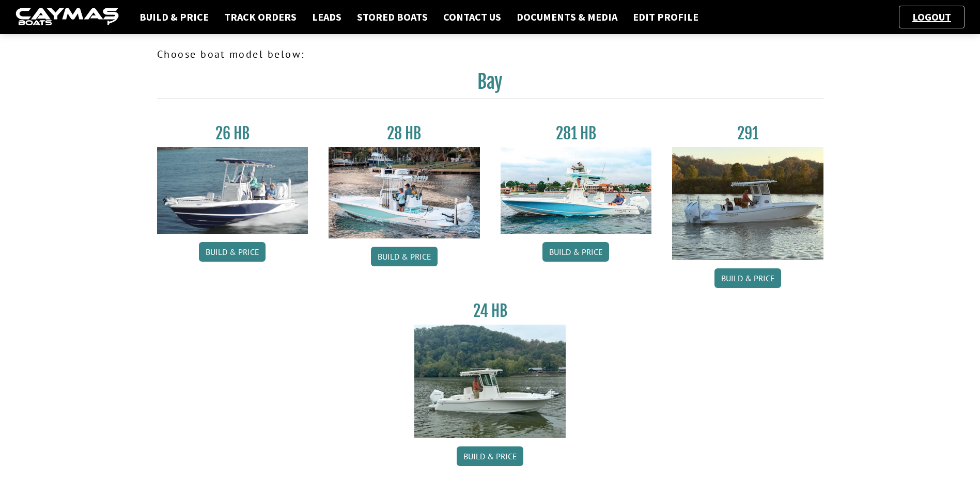  What do you see at coordinates (747, 204) in the screenshot?
I see `img: 291_Thumbnail.jpg` at bounding box center [747, 204].